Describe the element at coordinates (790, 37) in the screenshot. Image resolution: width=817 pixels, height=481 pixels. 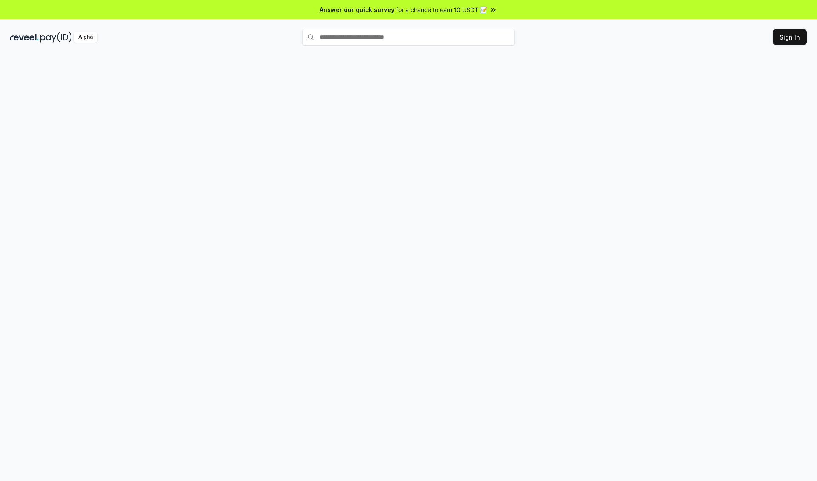
I see `button: Sign In` at that location.